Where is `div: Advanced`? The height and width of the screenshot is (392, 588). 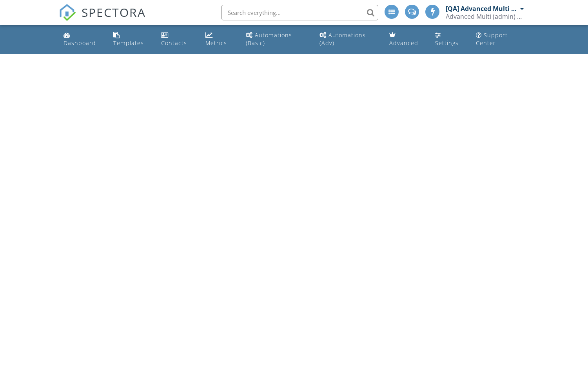
div: Advanced is located at coordinates (404, 43).